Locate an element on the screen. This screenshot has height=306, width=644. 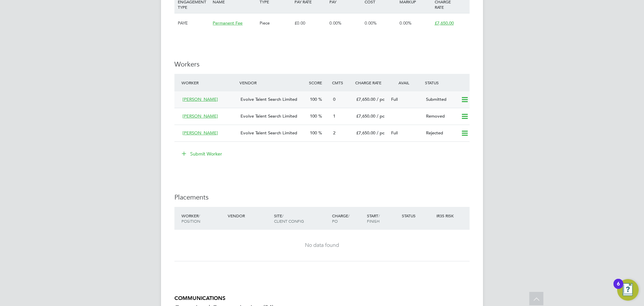
div: No data found is located at coordinates (322, 245).